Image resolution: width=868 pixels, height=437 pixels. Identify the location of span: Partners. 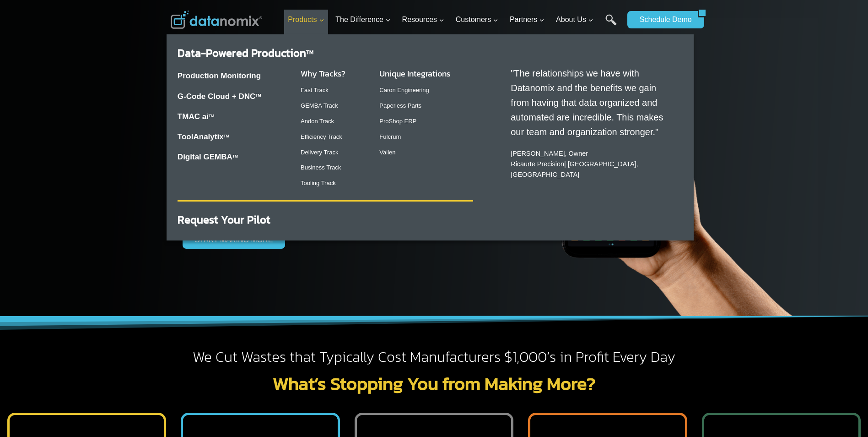
(527, 20).